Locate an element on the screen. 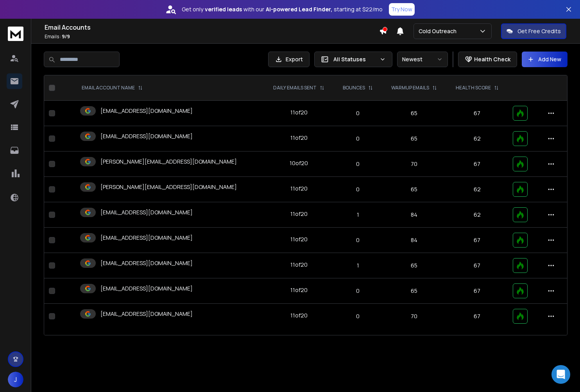 The width and height of the screenshot is (580, 392). p: Cold Outreach is located at coordinates (439, 31).